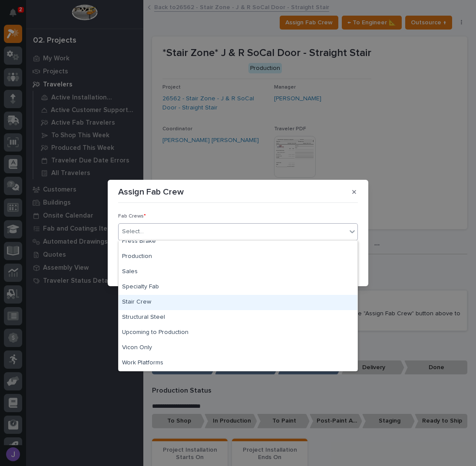 The height and width of the screenshot is (466, 476). I want to click on div: Upcoming to Production, so click(238, 333).